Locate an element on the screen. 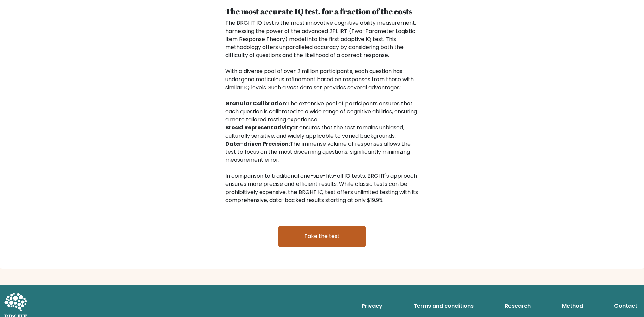 The height and width of the screenshot is (317, 644). a: Contact is located at coordinates (626, 306).